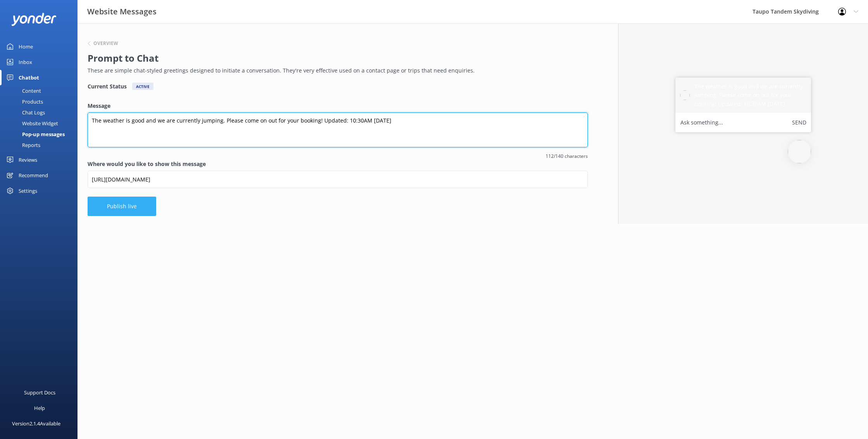 This screenshot has width=868, height=439. What do you see at coordinates (750, 95) in the screenshot?
I see `h5: The weather is good and we are currently jumping. Please come on out for your booking! Updated: 1...` at bounding box center [750, 95].